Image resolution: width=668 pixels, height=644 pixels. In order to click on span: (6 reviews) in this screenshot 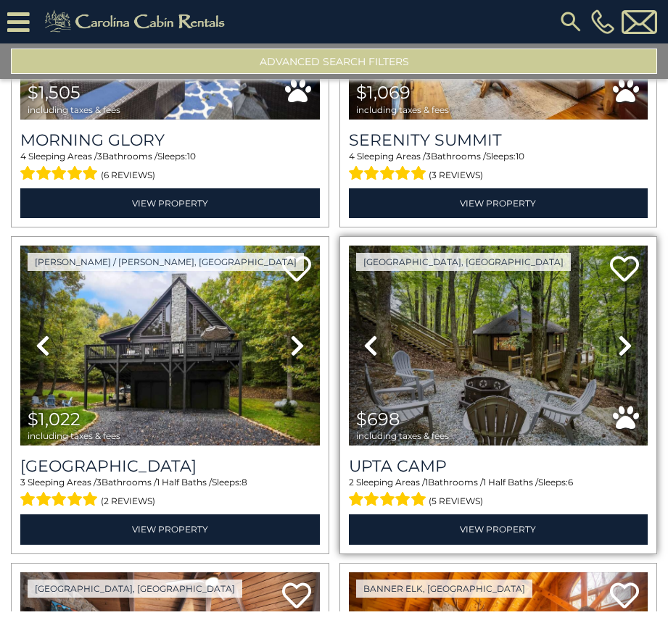, I will do `click(128, 175)`.